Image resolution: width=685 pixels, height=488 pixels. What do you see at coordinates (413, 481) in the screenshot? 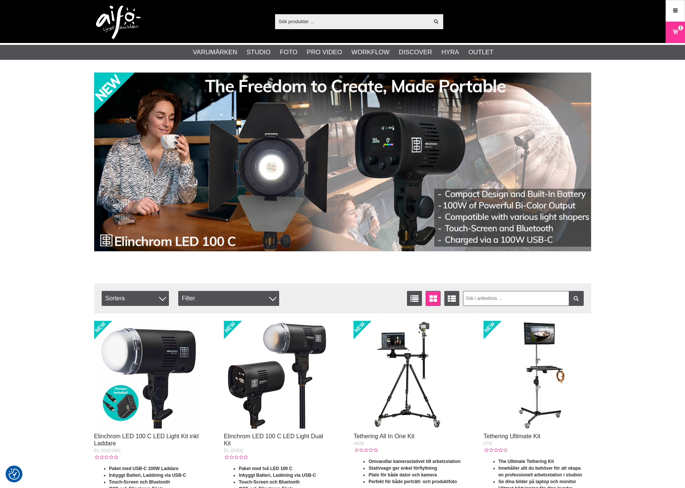
I see `strong: Perfekt för både porträtt- och produktfoto` at bounding box center [413, 481].